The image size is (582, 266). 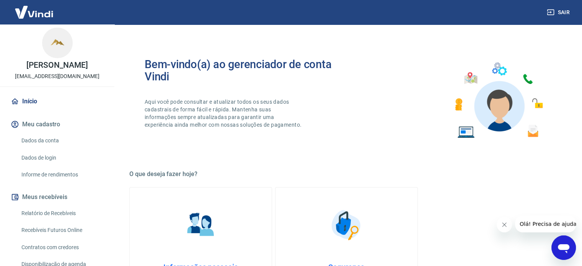 What do you see at coordinates (346, 225) in the screenshot?
I see `img: Segurança` at bounding box center [346, 225].